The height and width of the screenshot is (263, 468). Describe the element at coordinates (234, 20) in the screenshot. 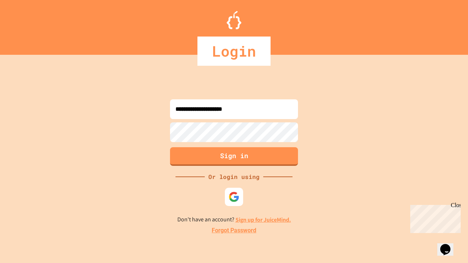

I see `img: Logo.svg` at that location.